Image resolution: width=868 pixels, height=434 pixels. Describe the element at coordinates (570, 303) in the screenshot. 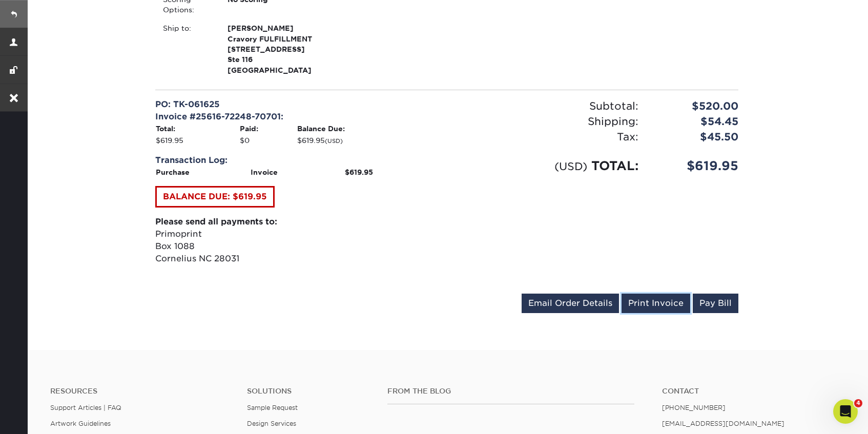

I see `a: Email Order Details` at that location.